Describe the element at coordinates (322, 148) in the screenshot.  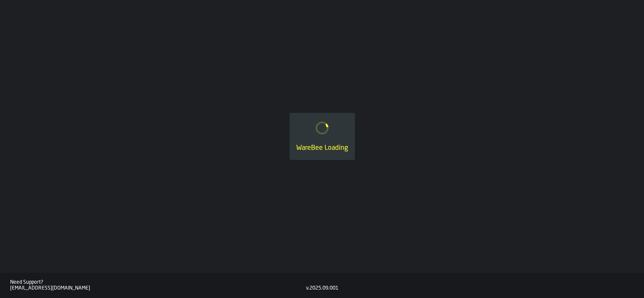
I see `div: WareBee Loading` at that location.